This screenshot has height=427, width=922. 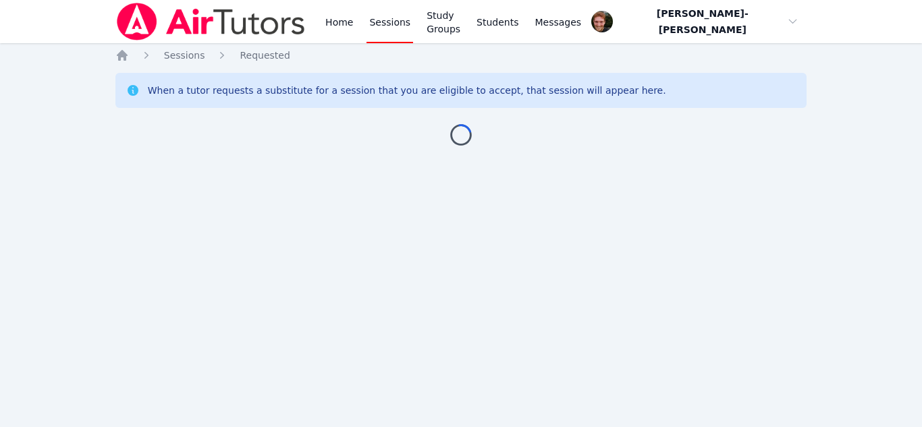 I want to click on span: Requested, so click(x=264, y=55).